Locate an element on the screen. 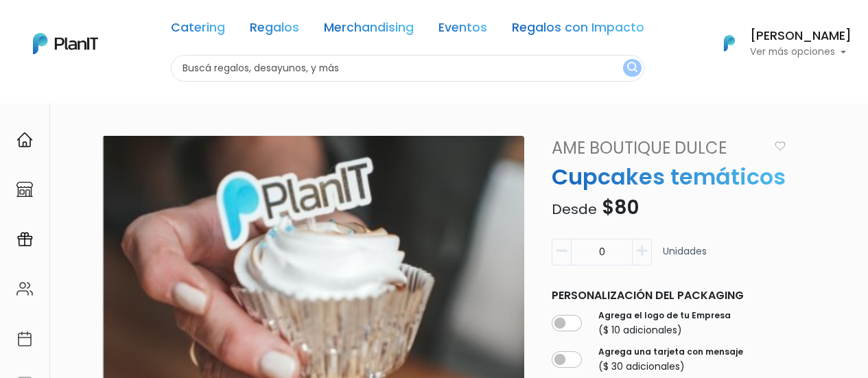  input: Buscá regalos, desayunos, y más is located at coordinates (407, 68).